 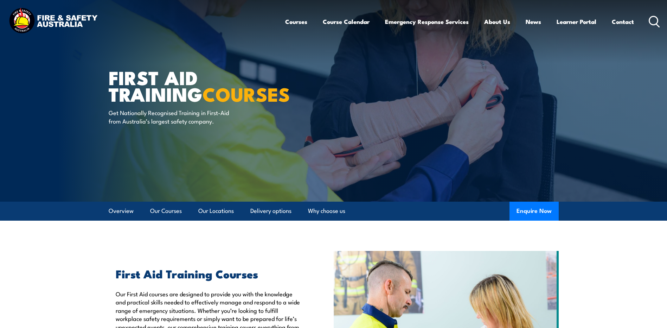 What do you see at coordinates (209, 273) in the screenshot?
I see `h2: First Aid Training Courses` at bounding box center [209, 273].